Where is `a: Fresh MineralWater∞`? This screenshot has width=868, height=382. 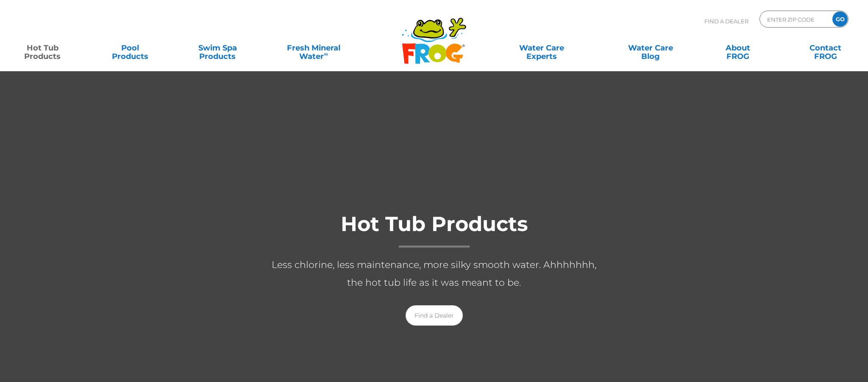 a: Fresh MineralWater∞ is located at coordinates (313, 48).